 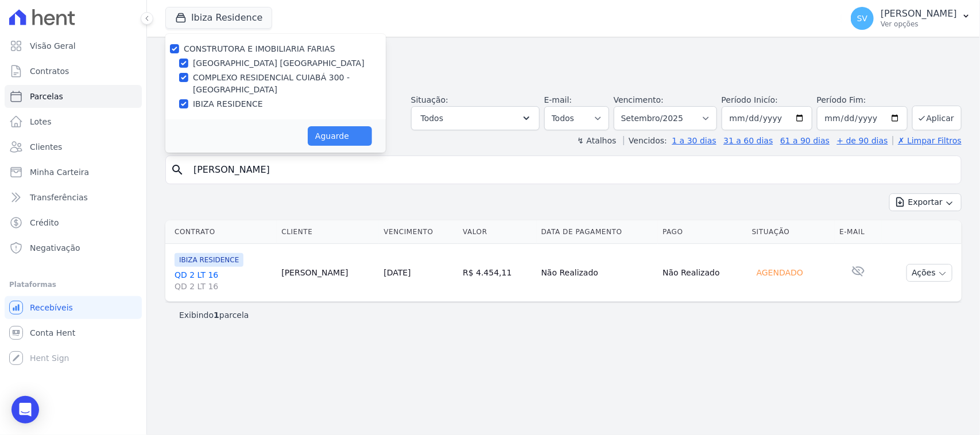 I want to click on th: E-mail, so click(x=857, y=232).